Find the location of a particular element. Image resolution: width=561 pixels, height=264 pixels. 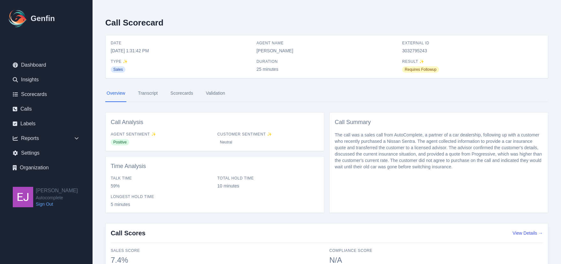

span: 3032795243 is located at coordinates (472, 51).